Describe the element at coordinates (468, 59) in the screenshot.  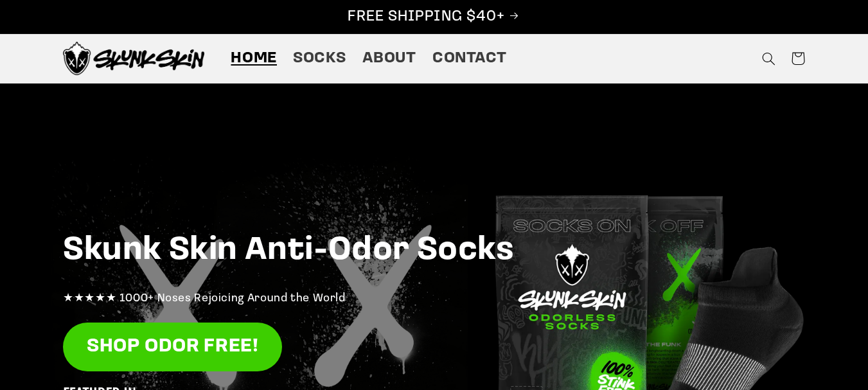
I see `a: Contact` at that location.